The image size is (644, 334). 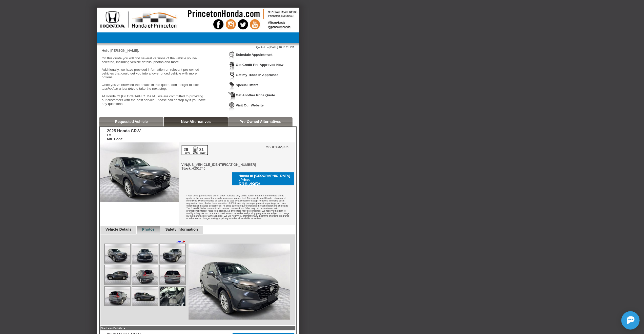 I want to click on img: Icon_WeeklySpecials.png, so click(x=232, y=86).